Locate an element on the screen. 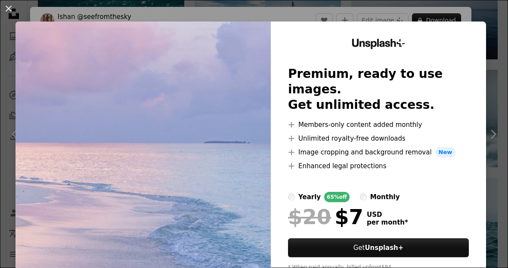 Image resolution: width=508 pixels, height=268 pixels. li: Unlimited royalty-free downloads is located at coordinates (378, 139).